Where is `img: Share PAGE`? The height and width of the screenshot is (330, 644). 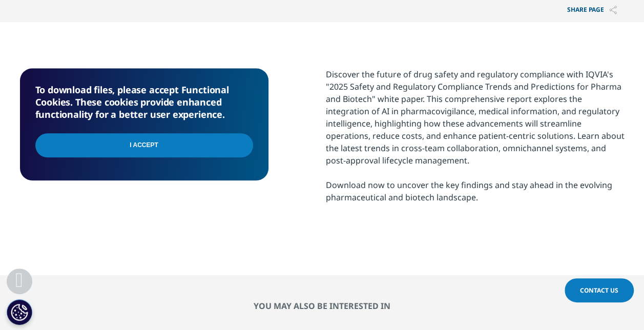 img: Share PAGE is located at coordinates (612, 10).